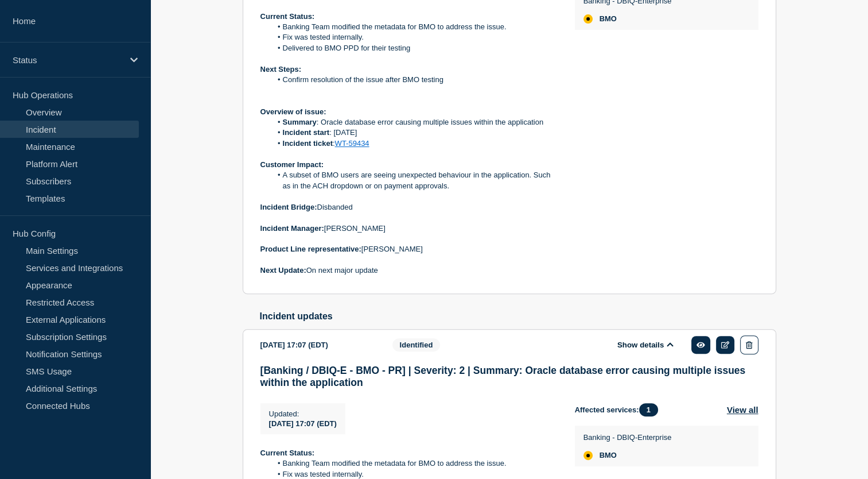  I want to click on strong: Customer Impact:, so click(292, 164).